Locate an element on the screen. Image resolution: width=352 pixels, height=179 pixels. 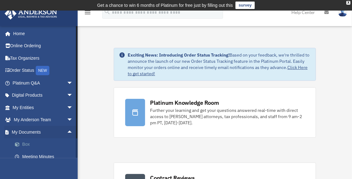
a: survey is located at coordinates (245, 5).